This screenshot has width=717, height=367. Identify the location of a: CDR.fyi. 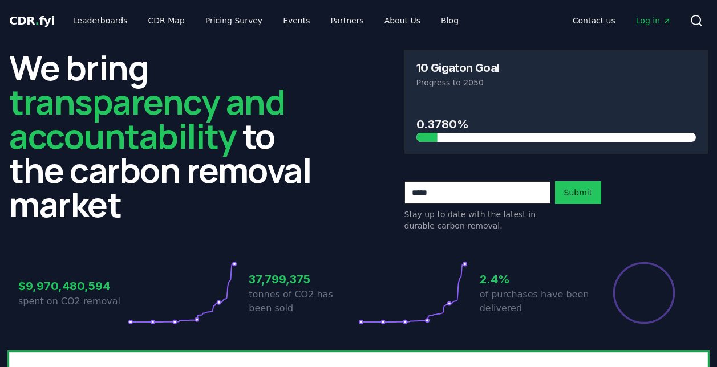
(32, 21).